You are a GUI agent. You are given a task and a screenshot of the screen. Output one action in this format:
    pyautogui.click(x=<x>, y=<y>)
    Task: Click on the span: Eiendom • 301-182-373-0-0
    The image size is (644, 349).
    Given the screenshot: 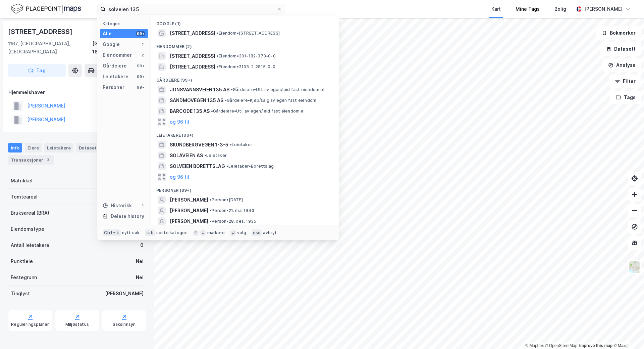 What is the action you would take?
    pyautogui.click(x=246, y=56)
    